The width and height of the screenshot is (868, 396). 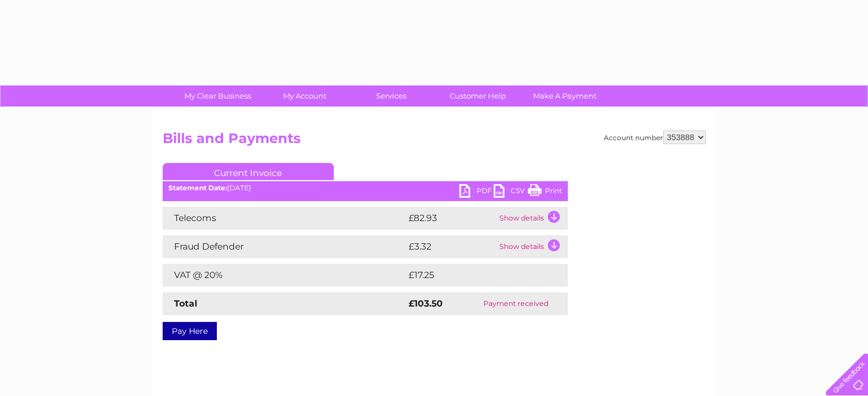 What do you see at coordinates (284, 247) in the screenshot?
I see `td: Fraud Defender` at bounding box center [284, 247].